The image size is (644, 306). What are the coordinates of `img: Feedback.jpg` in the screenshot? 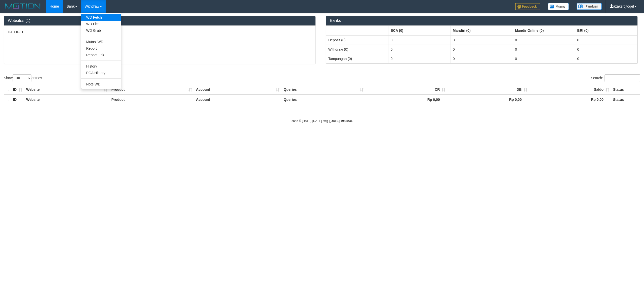 It's located at (528, 7).